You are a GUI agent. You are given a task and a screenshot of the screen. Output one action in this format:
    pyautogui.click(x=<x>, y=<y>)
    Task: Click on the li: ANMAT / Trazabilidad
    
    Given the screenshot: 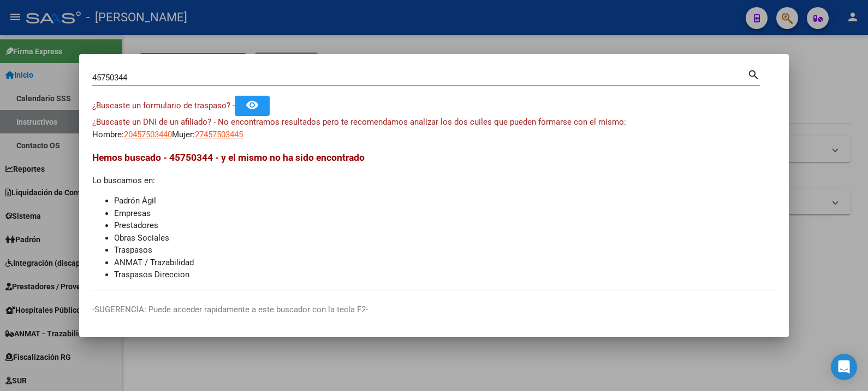 What is the action you would take?
    pyautogui.click(x=445, y=262)
    